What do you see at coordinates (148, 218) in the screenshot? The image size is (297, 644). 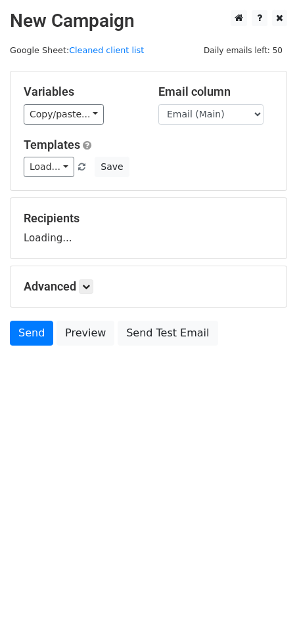 I see `h5: Recipients` at bounding box center [148, 218].